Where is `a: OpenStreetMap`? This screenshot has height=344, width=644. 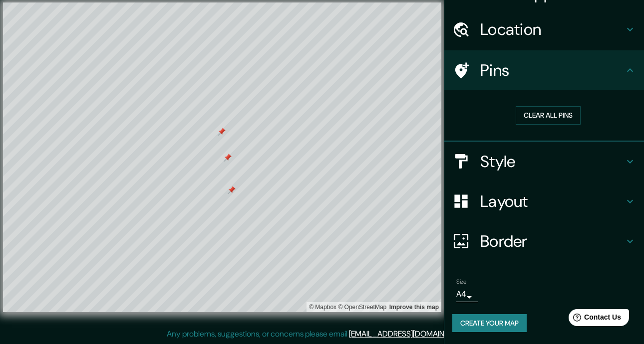 a: OpenStreetMap is located at coordinates (362, 307).